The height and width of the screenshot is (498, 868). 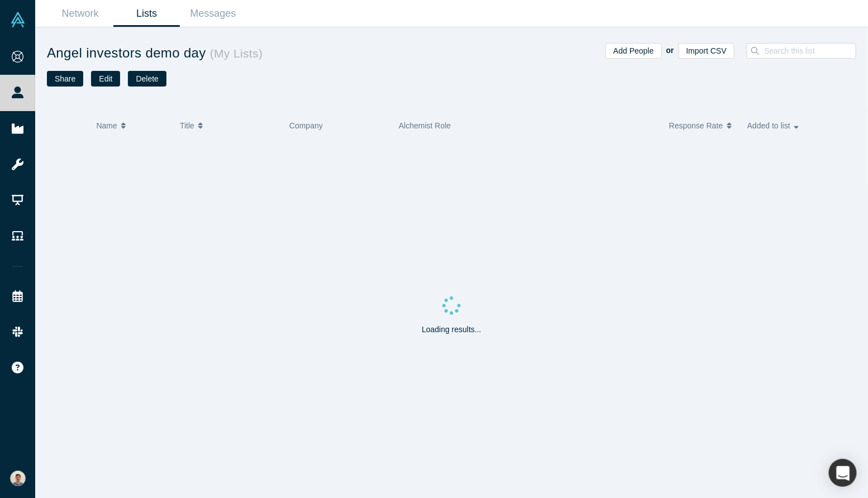 What do you see at coordinates (451, 329) in the screenshot?
I see `p: Loading results...` at bounding box center [451, 329].